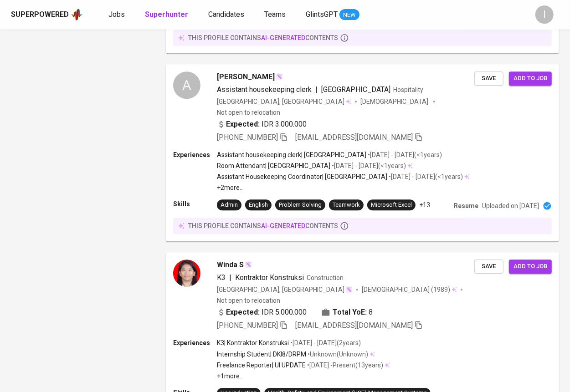 The image size is (570, 392). Describe the element at coordinates (187, 85) in the screenshot. I see `div: A` at that location.